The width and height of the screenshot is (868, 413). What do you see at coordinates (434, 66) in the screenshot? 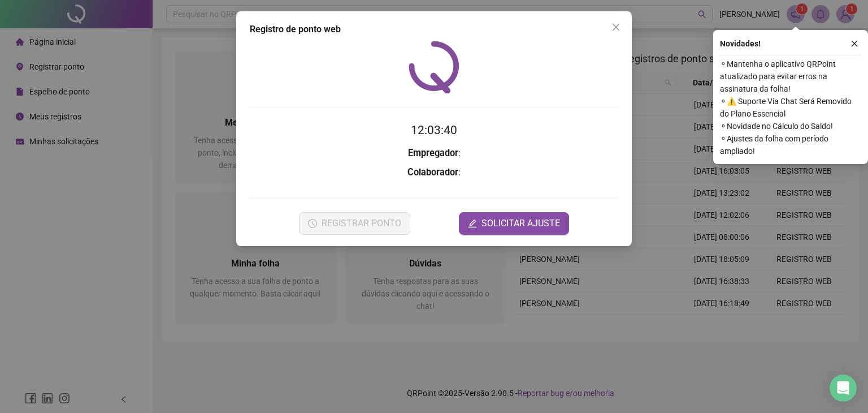
I see `img: QRPoint` at bounding box center [434, 66].